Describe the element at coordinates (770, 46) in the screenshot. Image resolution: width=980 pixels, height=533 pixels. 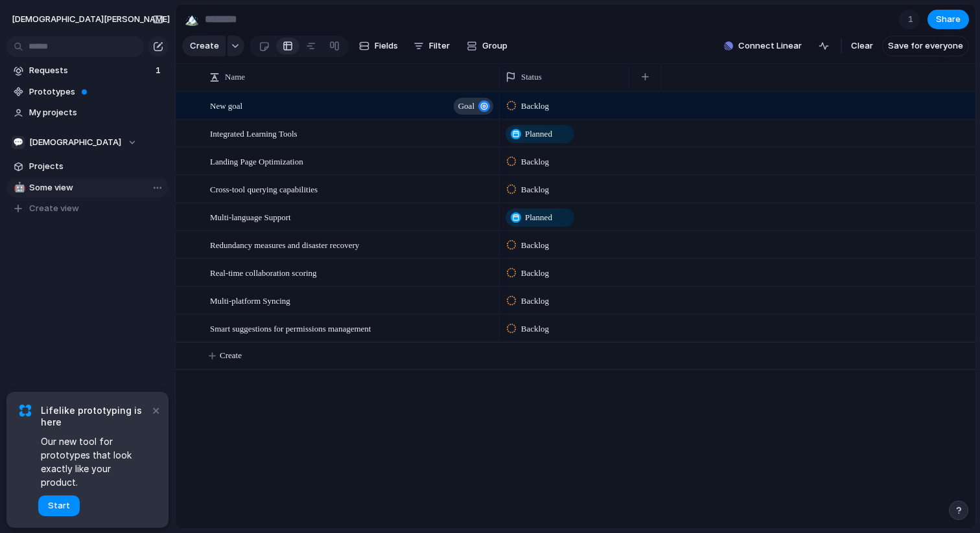
I see `span: Connect Linear` at that location.